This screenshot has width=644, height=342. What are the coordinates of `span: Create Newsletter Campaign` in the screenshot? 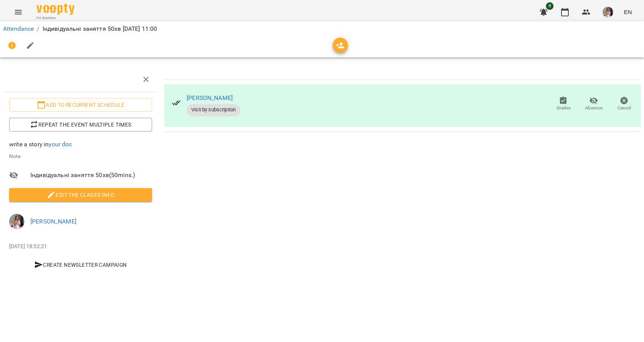 It's located at (80, 265).